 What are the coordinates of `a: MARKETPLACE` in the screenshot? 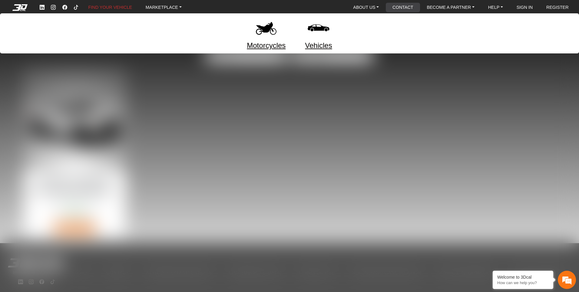 It's located at (164, 7).